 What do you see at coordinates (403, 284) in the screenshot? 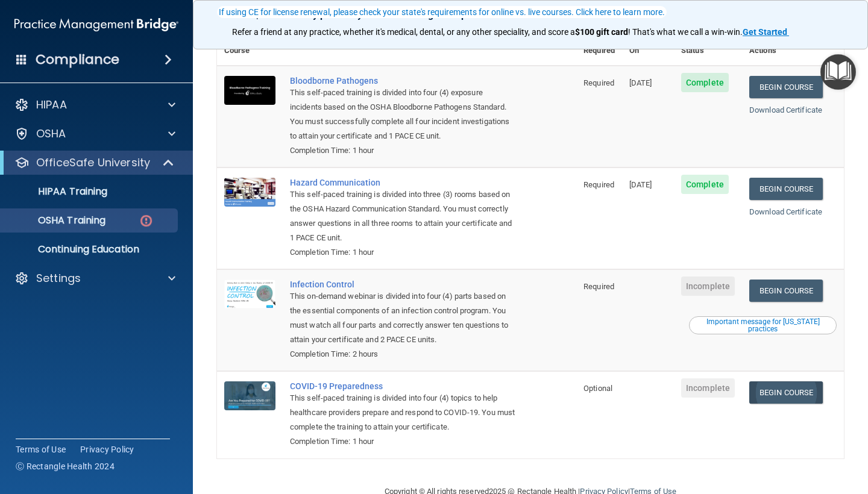
I see `div: Infection Control` at bounding box center [403, 284].